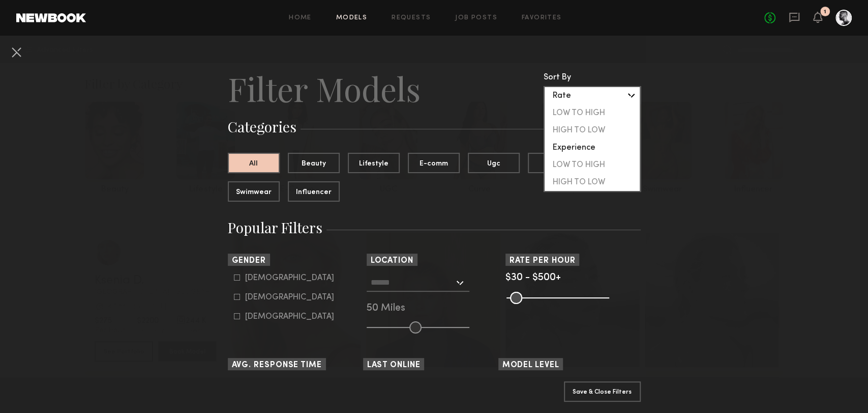 The width and height of the screenshot is (868, 413). Describe the element at coordinates (324, 88) in the screenshot. I see `h2: Filter Models` at that location.